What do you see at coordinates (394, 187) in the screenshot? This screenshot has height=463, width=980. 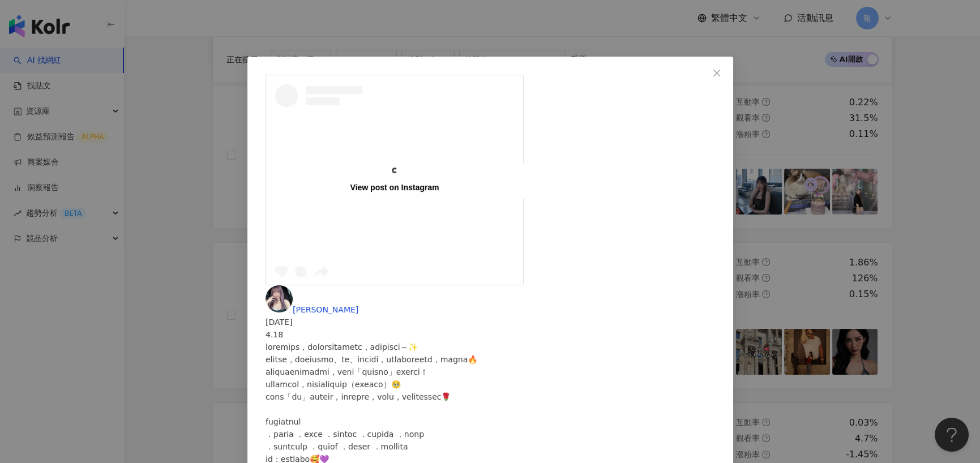 I see `div: View post on Instagram` at bounding box center [394, 187].